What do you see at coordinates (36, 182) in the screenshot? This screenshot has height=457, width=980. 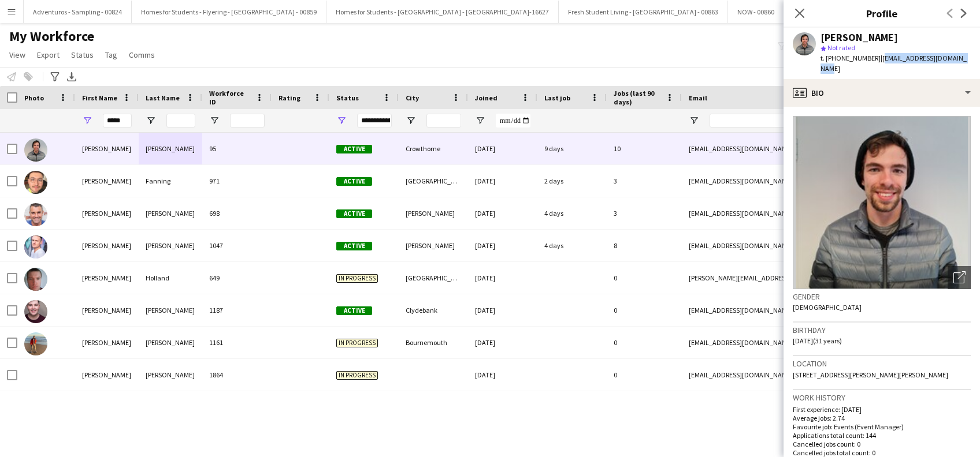 I see `img: David Fanning` at bounding box center [36, 182].